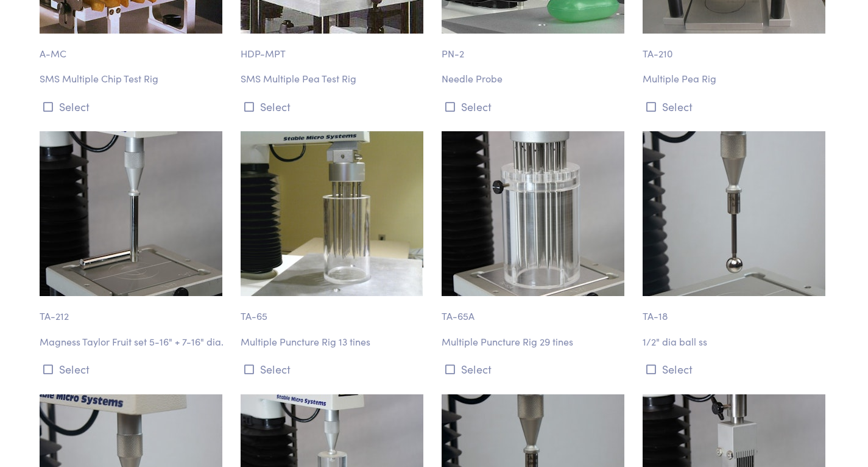  What do you see at coordinates (533, 214) in the screenshot?
I see `img: ta-65a_multiple-puncture-rig_2.jpg` at bounding box center [533, 214].